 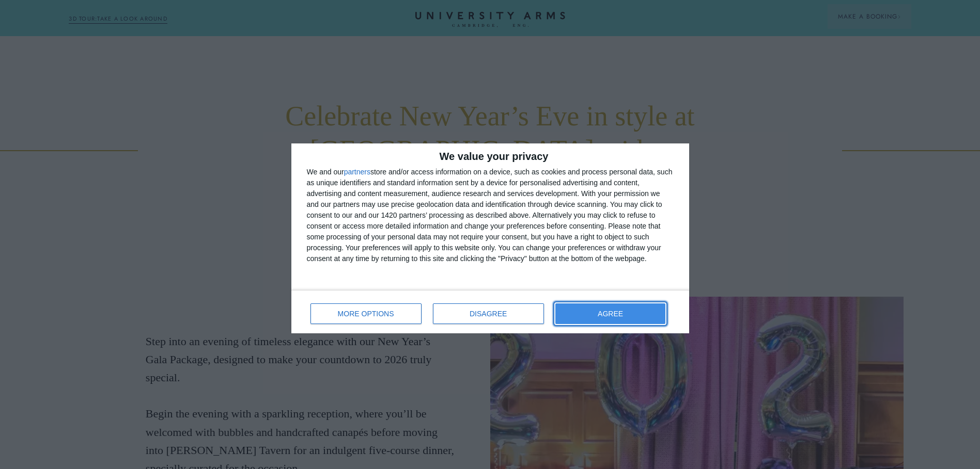 What do you see at coordinates (365, 314) in the screenshot?
I see `span: MORE OPTIONS` at bounding box center [365, 314].